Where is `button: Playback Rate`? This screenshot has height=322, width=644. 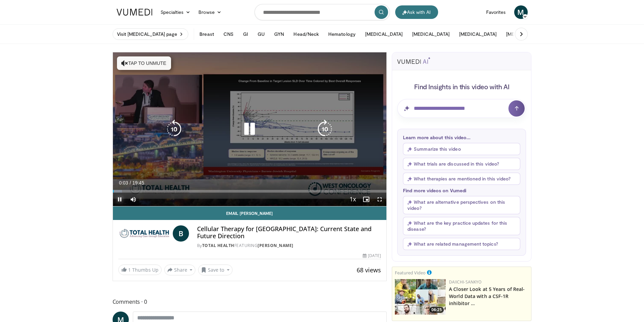 button: Playback Rate is located at coordinates (353, 199).